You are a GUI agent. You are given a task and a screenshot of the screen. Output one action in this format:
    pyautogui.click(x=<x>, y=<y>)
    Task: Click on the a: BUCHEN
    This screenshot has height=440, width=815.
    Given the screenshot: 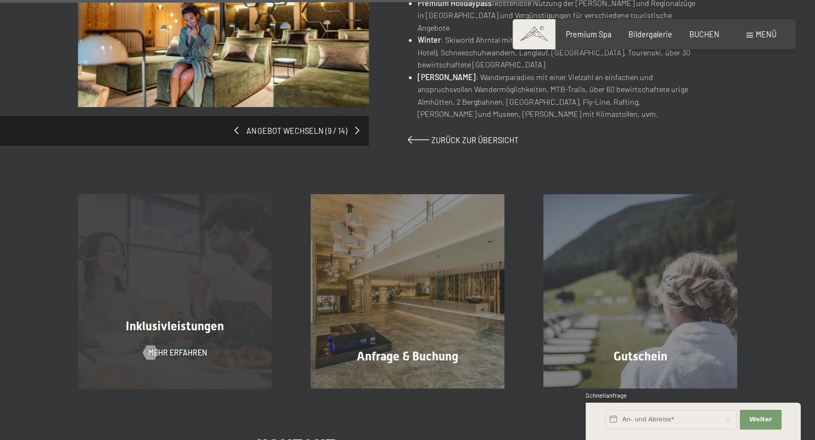 What is the action you would take?
    pyautogui.click(x=704, y=34)
    